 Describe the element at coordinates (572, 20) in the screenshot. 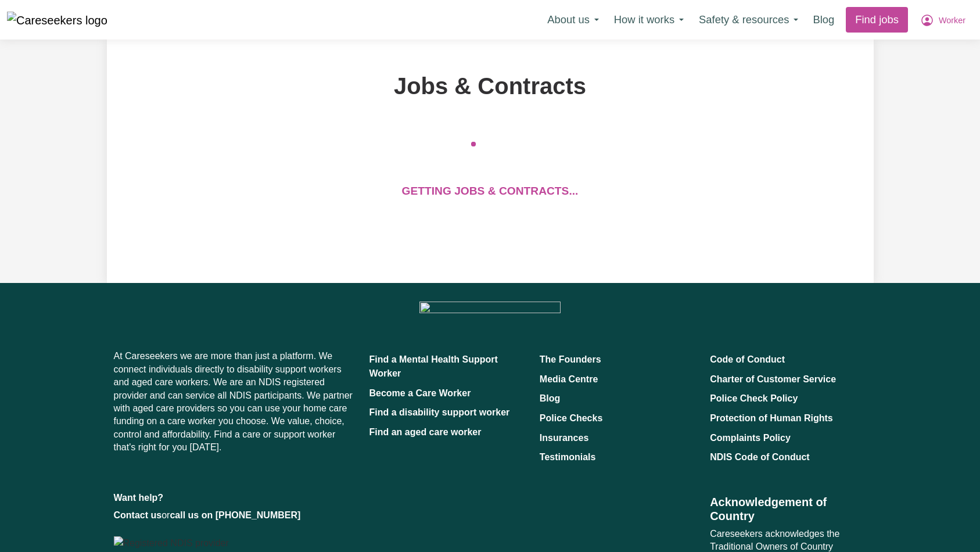

I see `button: About us` at that location.